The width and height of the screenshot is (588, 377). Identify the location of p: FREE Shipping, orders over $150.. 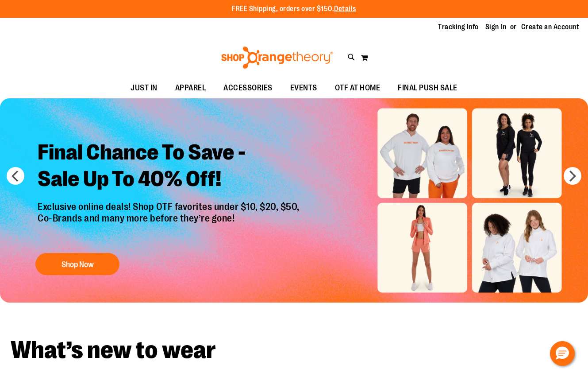
(294, 9).